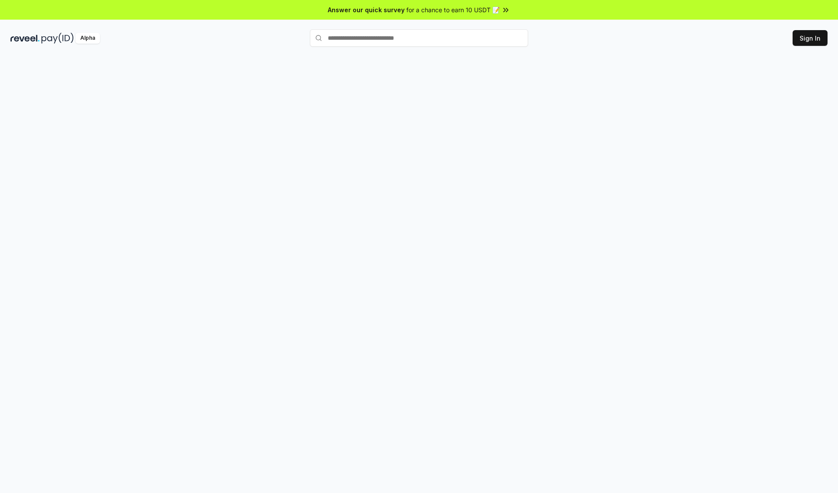 This screenshot has width=838, height=493. Describe the element at coordinates (58, 38) in the screenshot. I see `img: pay_id` at that location.